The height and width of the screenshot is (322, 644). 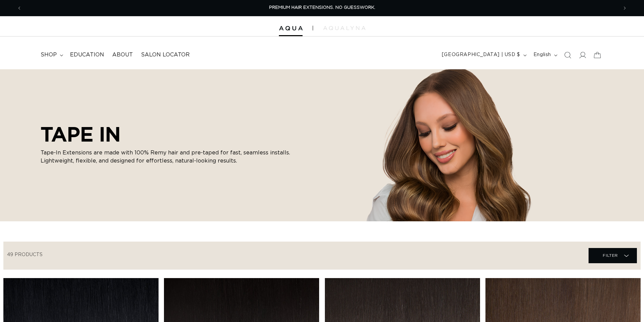 I want to click on p: Tape-In Extensions are made with 100% Remy hair and pre-taped for fast, seamless installs. Lightw..., so click(x=169, y=157).